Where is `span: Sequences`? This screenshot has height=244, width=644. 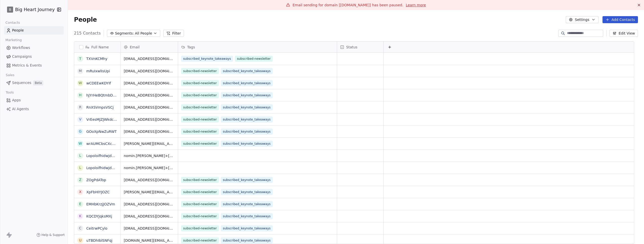 span: Sequences is located at coordinates (22, 83).